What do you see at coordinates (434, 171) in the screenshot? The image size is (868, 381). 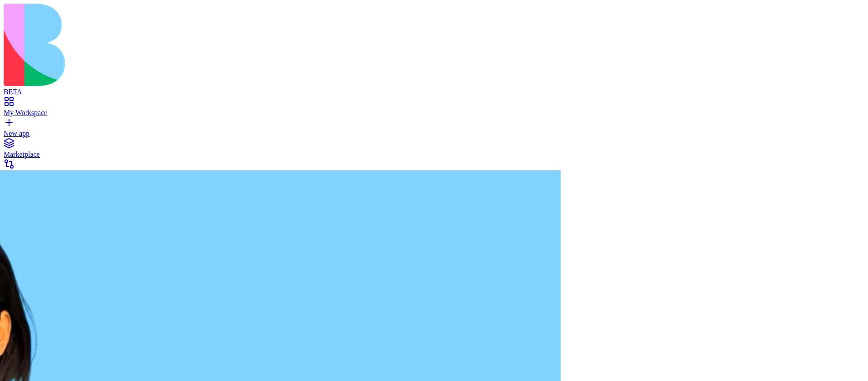 I see `a: Integrations` at bounding box center [434, 171].